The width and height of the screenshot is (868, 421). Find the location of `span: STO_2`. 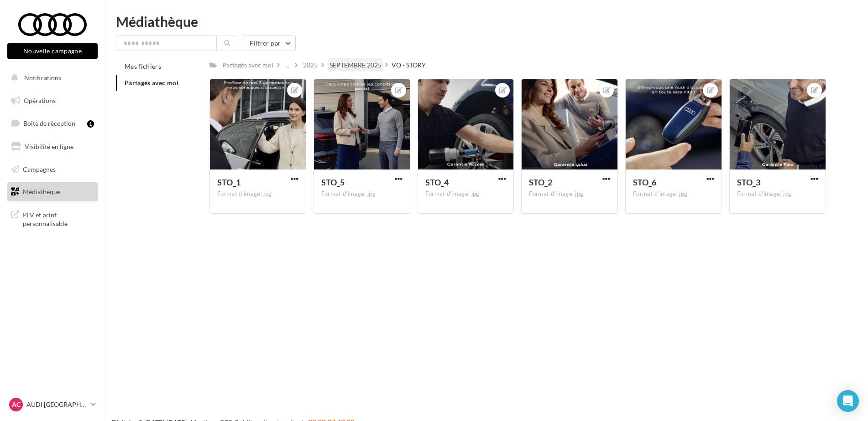

span: STO_2 is located at coordinates (540, 182).